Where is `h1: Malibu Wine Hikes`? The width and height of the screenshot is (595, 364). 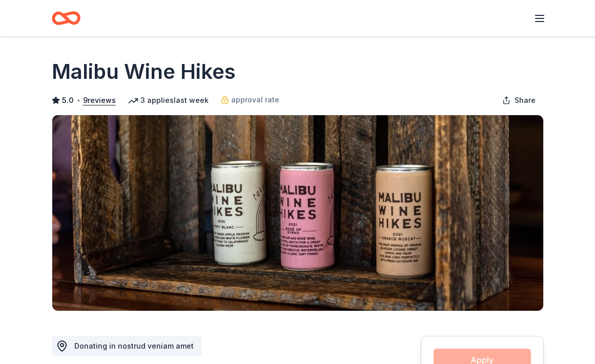 h1: Malibu Wine Hikes is located at coordinates (143, 72).